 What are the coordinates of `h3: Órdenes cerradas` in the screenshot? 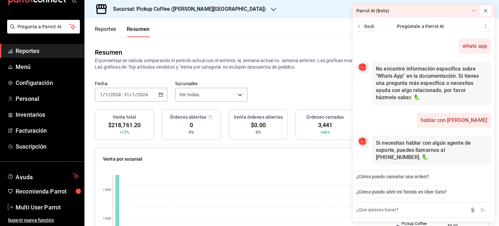 It's located at (325, 117).